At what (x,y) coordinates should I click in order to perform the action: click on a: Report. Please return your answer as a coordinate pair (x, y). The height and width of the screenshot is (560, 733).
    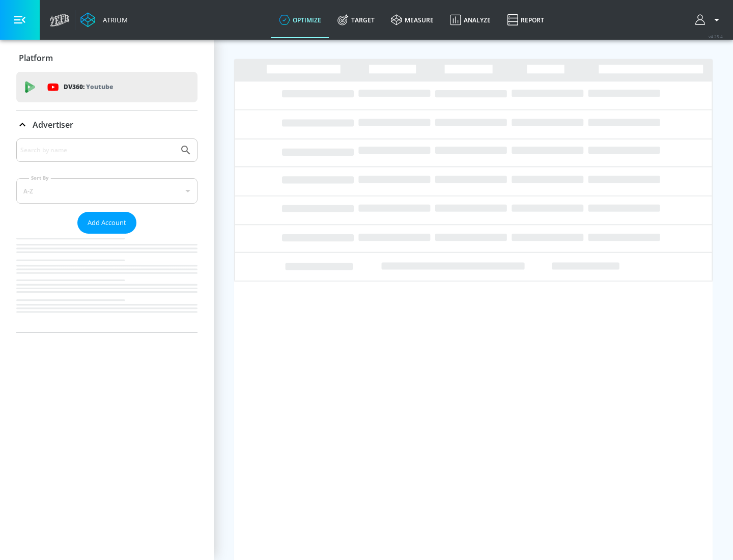
    Looking at the image, I should click on (526, 19).